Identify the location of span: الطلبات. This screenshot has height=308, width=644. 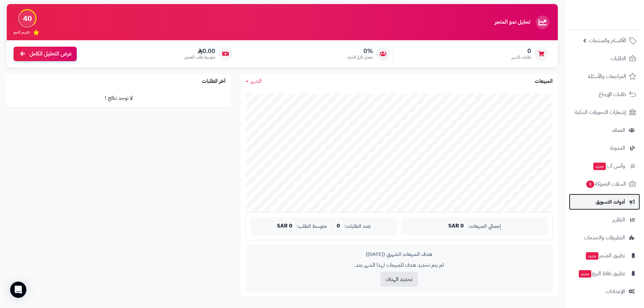
(618, 58).